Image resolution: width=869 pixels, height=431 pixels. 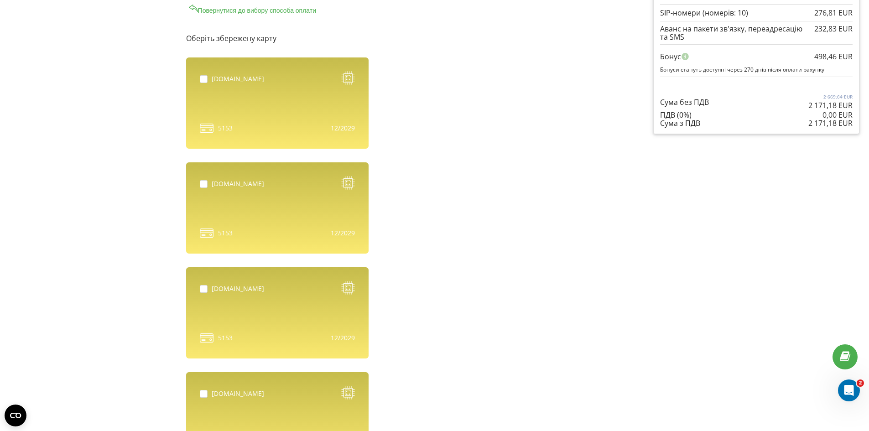 What do you see at coordinates (756, 123) in the screenshot?
I see `div: Сума з ПДВ` at bounding box center [756, 123].